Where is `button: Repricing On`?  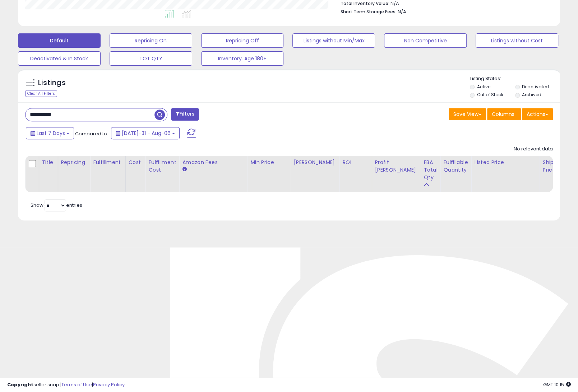 button: Repricing On is located at coordinates (151, 41).